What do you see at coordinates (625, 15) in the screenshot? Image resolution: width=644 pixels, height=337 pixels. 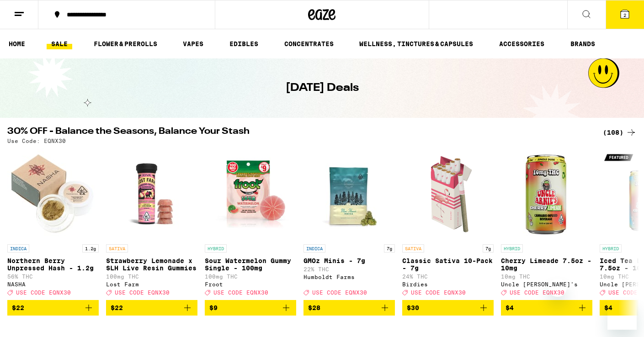 I see `button: 2` at bounding box center [625, 15].